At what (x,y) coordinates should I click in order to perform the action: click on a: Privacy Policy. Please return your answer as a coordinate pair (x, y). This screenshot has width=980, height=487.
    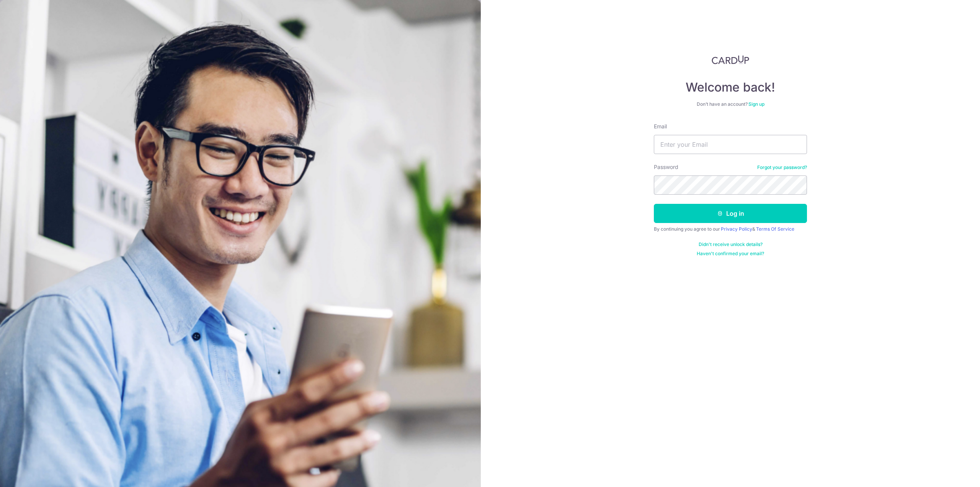
    Looking at the image, I should click on (736, 229).